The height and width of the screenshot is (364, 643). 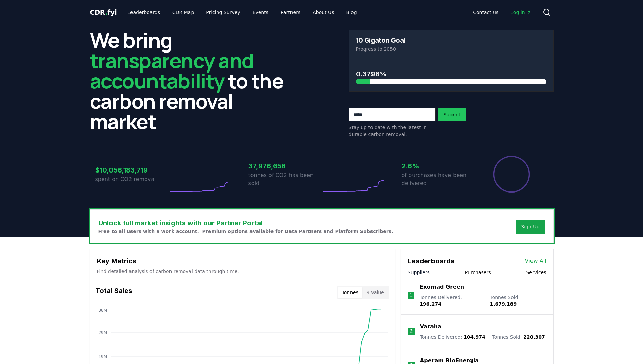 What do you see at coordinates (451, 49) in the screenshot?
I see `p: Progress to 2050` at bounding box center [451, 49].